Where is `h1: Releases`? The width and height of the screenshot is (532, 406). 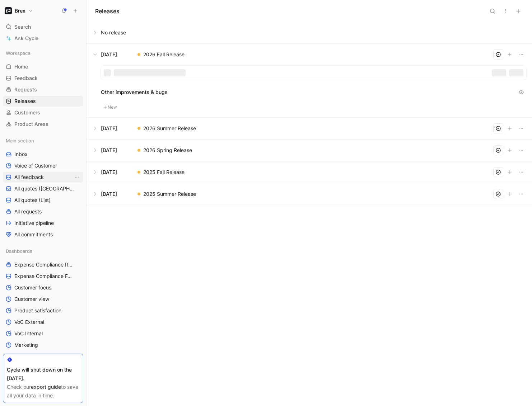
h1: Releases is located at coordinates (107, 11).